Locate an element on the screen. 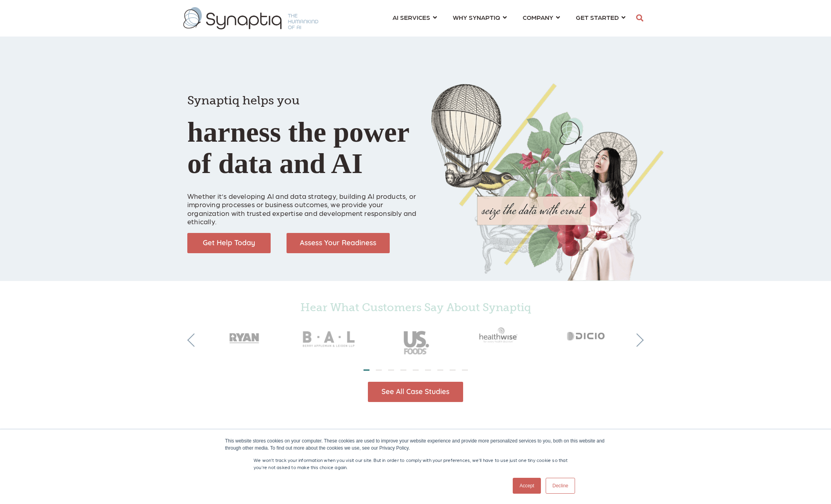 This screenshot has width=831, height=504. img: Assess Your Readiness is located at coordinates (338, 243).